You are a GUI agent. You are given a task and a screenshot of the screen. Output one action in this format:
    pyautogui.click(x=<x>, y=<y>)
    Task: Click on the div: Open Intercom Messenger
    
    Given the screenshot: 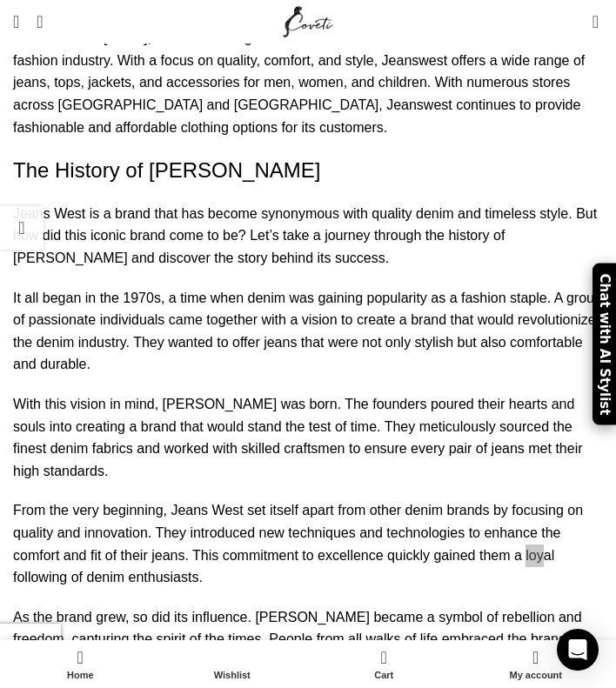 What is the action you would take?
    pyautogui.click(x=578, y=650)
    